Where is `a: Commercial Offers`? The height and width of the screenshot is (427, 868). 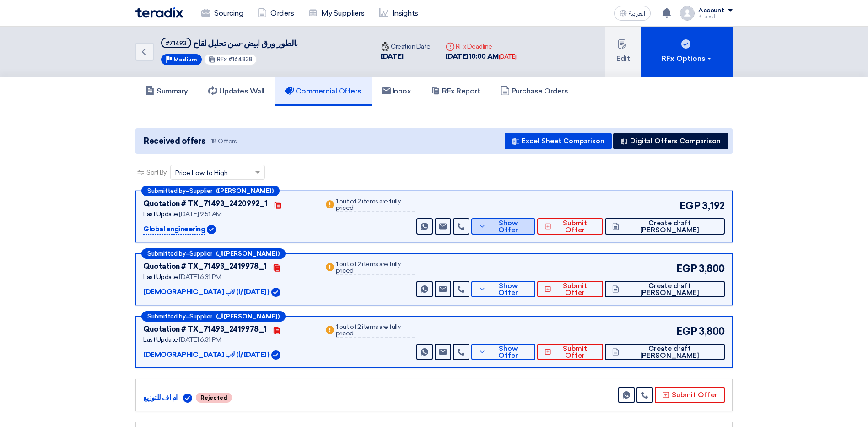
a: Commercial Offers is located at coordinates (323, 91).